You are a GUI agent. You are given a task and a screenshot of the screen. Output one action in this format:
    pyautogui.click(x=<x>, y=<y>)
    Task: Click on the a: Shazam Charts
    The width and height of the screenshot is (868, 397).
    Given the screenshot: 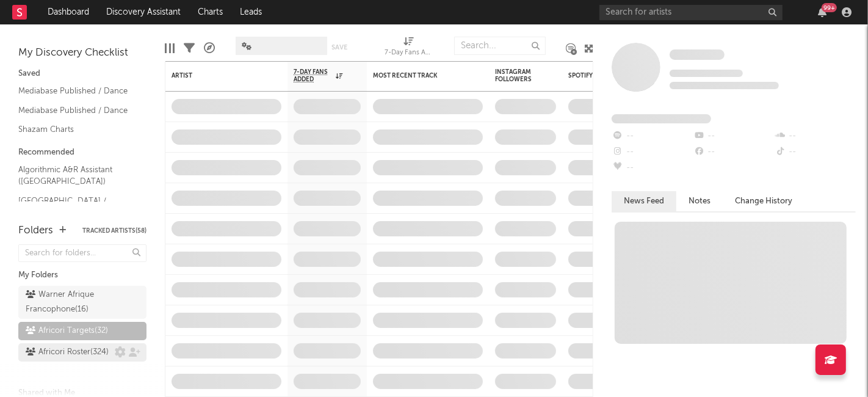 What is the action you would take?
    pyautogui.click(x=77, y=129)
    